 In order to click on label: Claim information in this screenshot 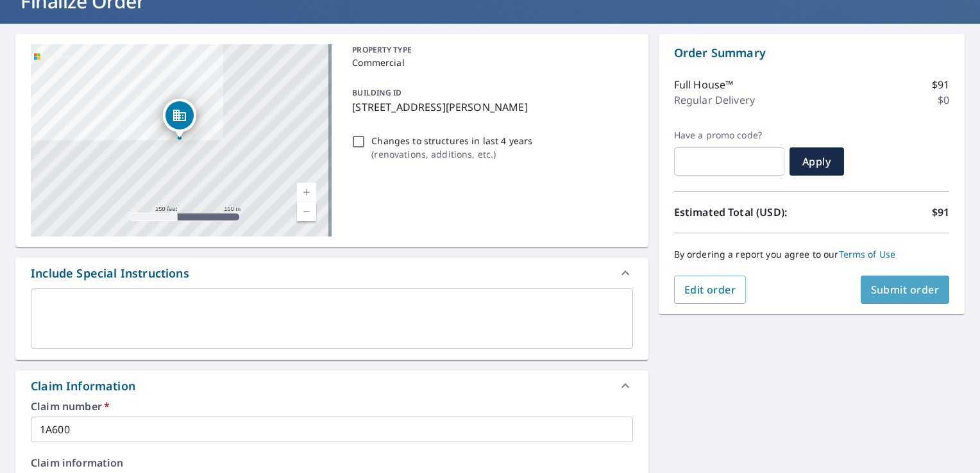, I will do `click(332, 463)`.